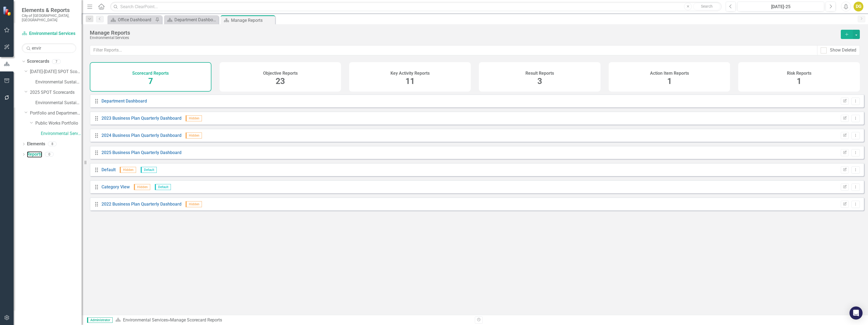  Describe the element at coordinates (49, 10) in the screenshot. I see `span: Elements & Reports` at that location.